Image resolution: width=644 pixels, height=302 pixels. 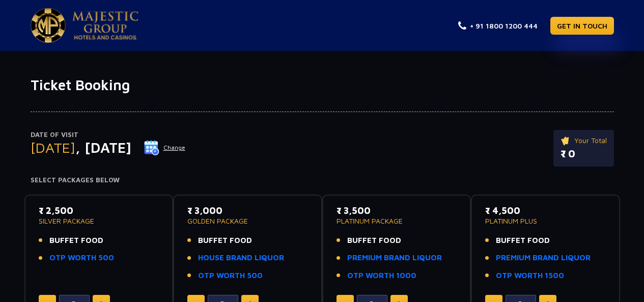 What do you see at coordinates (382, 275) in the screenshot?
I see `a: OTP WORTH 1000` at bounding box center [382, 275].